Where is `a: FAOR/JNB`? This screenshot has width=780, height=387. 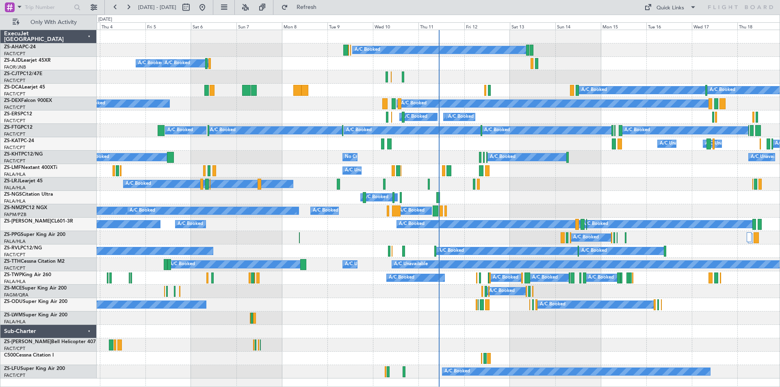 a: FAOR/JNB is located at coordinates (15, 67).